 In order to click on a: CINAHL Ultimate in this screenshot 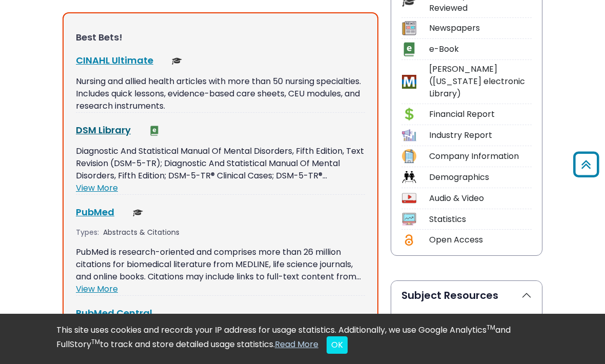, I will do `click(115, 60)`.